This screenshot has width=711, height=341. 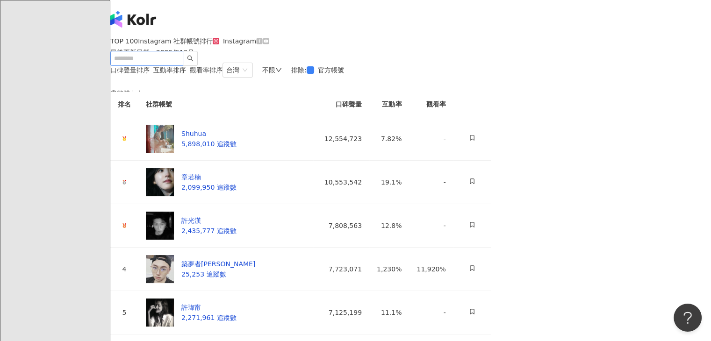 I want to click on div: 7.82%, so click(x=389, y=139).